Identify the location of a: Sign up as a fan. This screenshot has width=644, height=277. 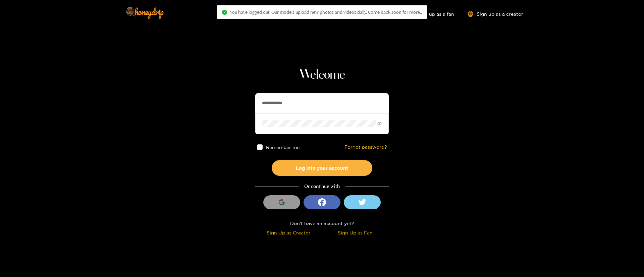
(431, 14).